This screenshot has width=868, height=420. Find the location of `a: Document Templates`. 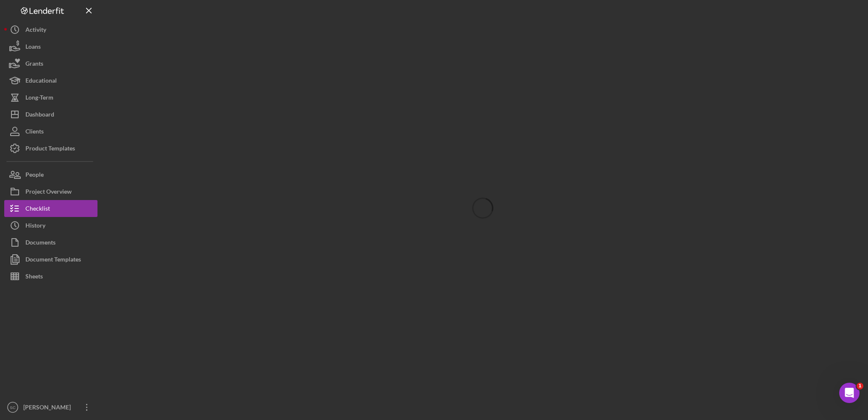

a: Document Templates is located at coordinates (51, 259).